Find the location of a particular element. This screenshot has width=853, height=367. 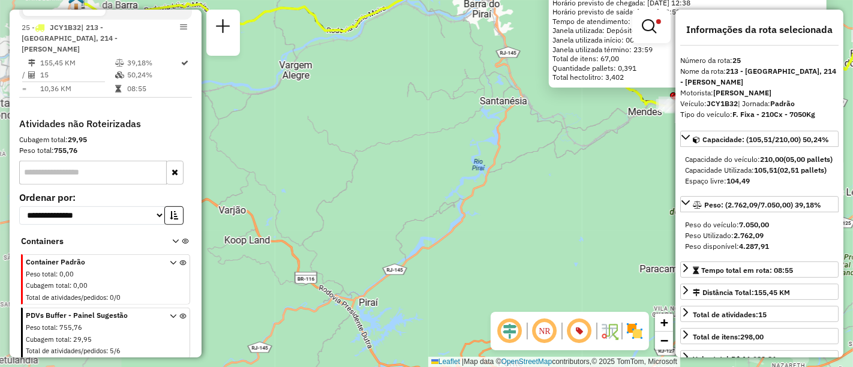

span: Cubagem total is located at coordinates (47, 286).